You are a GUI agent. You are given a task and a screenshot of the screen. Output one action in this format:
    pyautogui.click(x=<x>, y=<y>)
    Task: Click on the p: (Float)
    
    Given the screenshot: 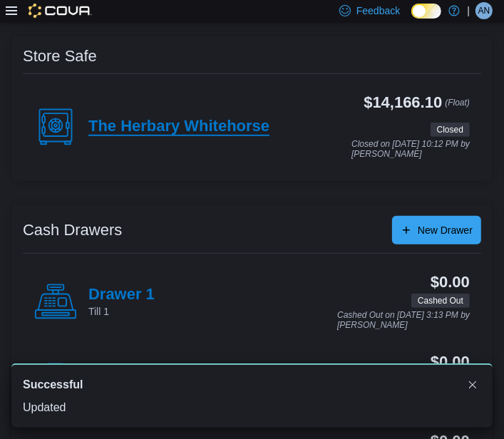 What is the action you would take?
    pyautogui.click(x=456, y=107)
    